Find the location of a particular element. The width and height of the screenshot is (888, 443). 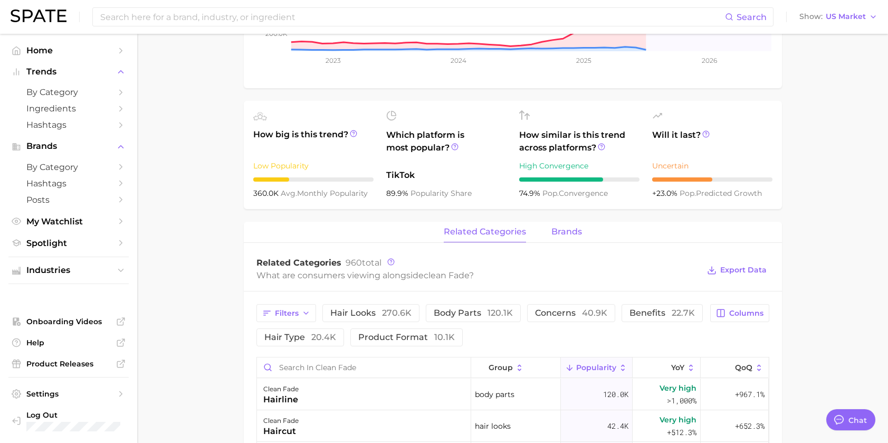

span: 360.0k is located at coordinates (267, 193).